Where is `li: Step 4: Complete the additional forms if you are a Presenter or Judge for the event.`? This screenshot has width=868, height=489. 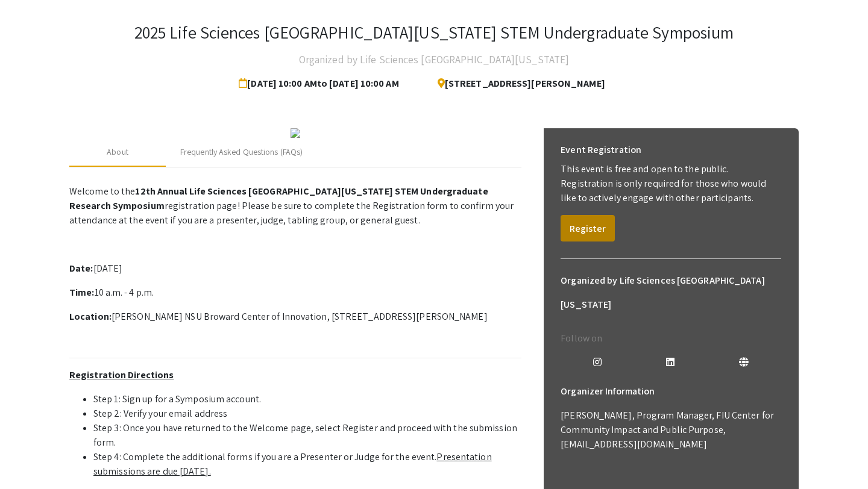 li: Step 4: Complete the additional forms if you are a Presenter or Judge for the event. is located at coordinates (307, 465).